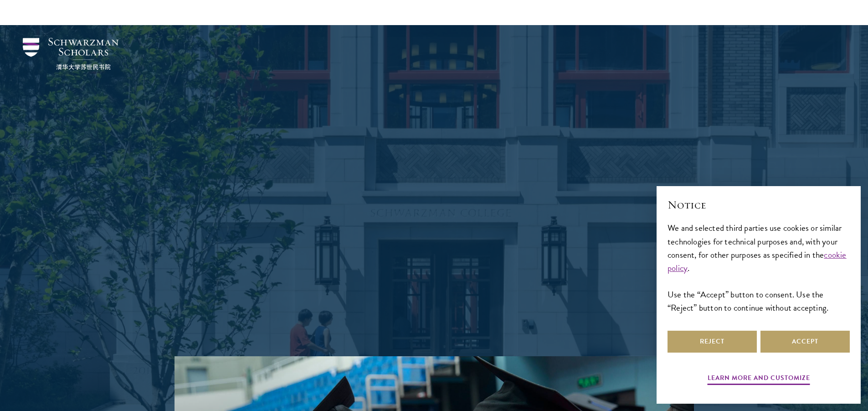 This screenshot has height=411, width=868. Describe the element at coordinates (805, 341) in the screenshot. I see `button: Accept` at that location.